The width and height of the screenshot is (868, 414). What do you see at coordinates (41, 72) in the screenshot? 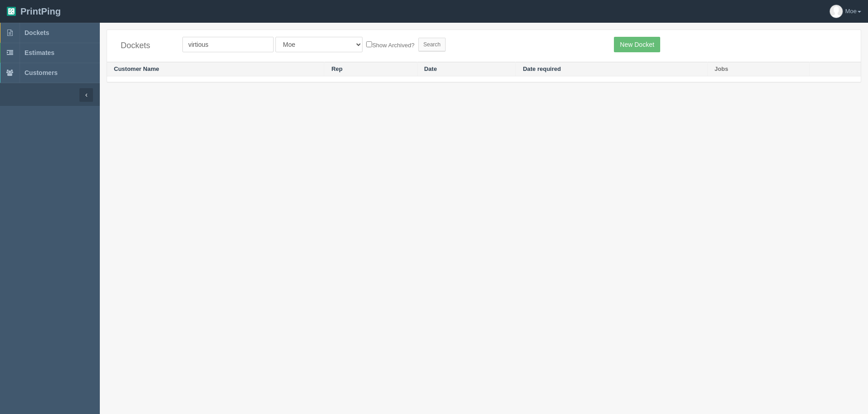
I see `span: Customers` at bounding box center [41, 72].